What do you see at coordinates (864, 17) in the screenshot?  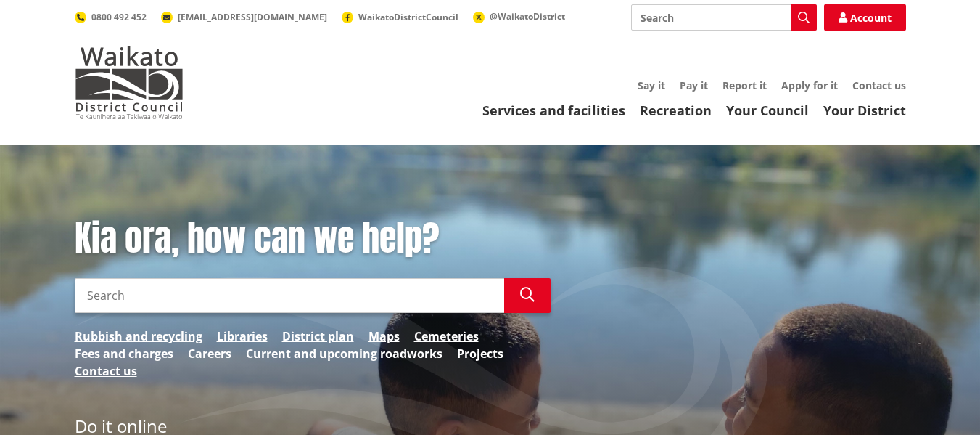 I see `a: Account` at bounding box center [864, 17].